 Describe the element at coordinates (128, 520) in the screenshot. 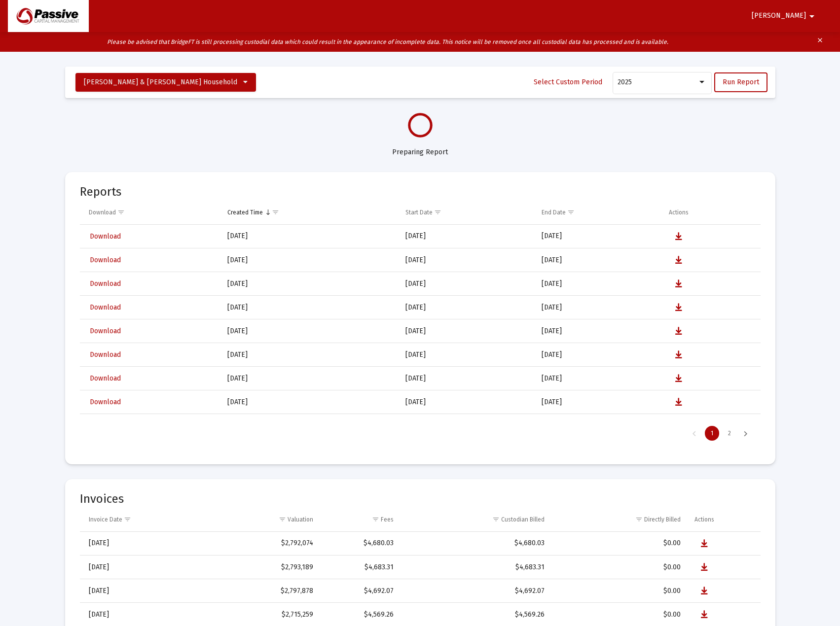

I see `span: Show filter options for column 'Invoice Date'` at that location.